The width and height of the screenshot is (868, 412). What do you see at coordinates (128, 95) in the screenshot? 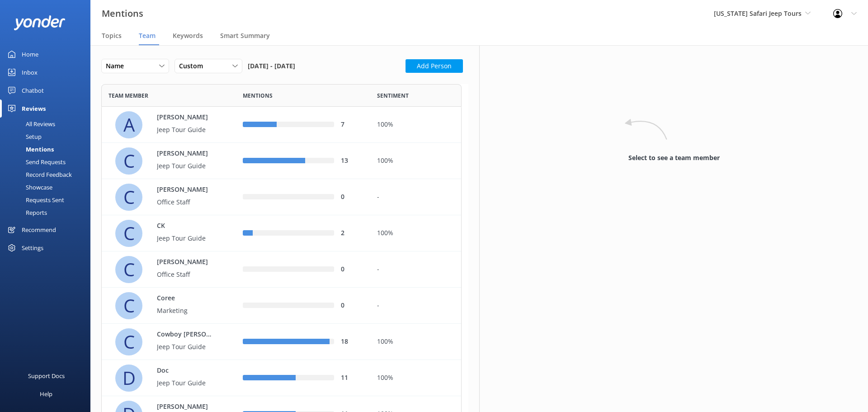
I see `span: Team member` at bounding box center [128, 95].